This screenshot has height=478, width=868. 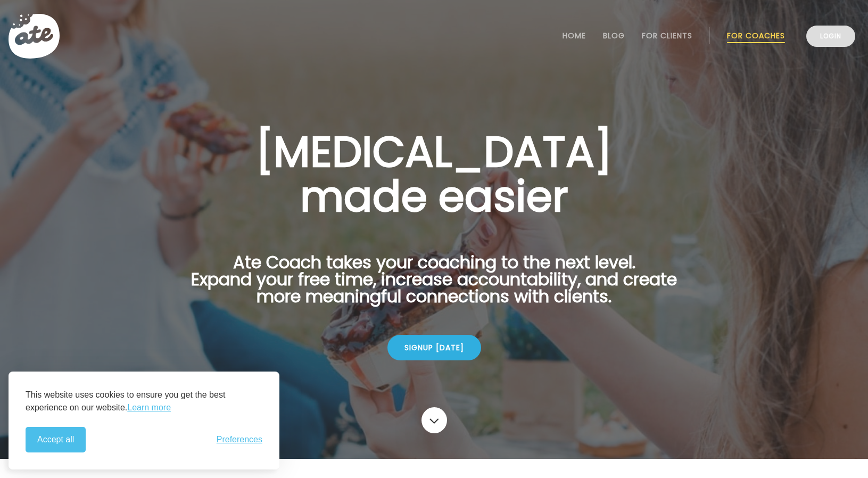 I want to click on p: Ate Coach takes your coaching to the next level. Expand your free time, increase accountability, ..., so click(x=434, y=286).